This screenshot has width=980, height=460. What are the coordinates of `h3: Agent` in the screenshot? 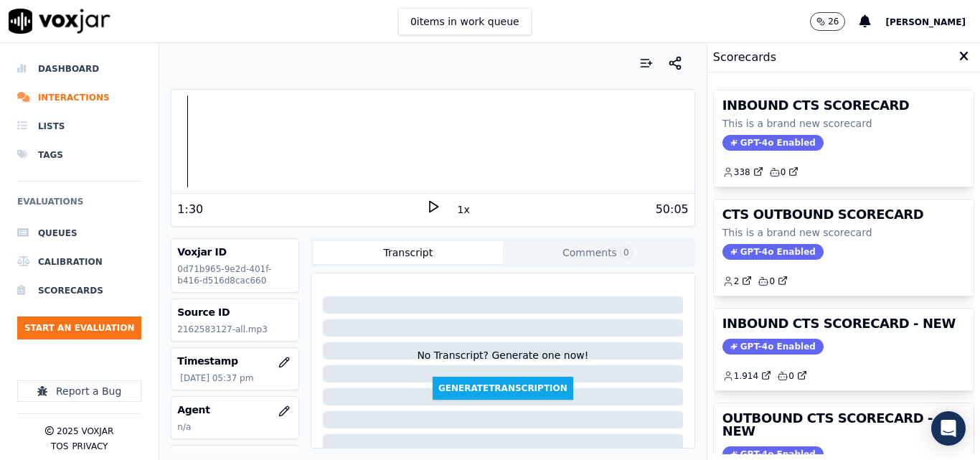 It's located at (234, 409).